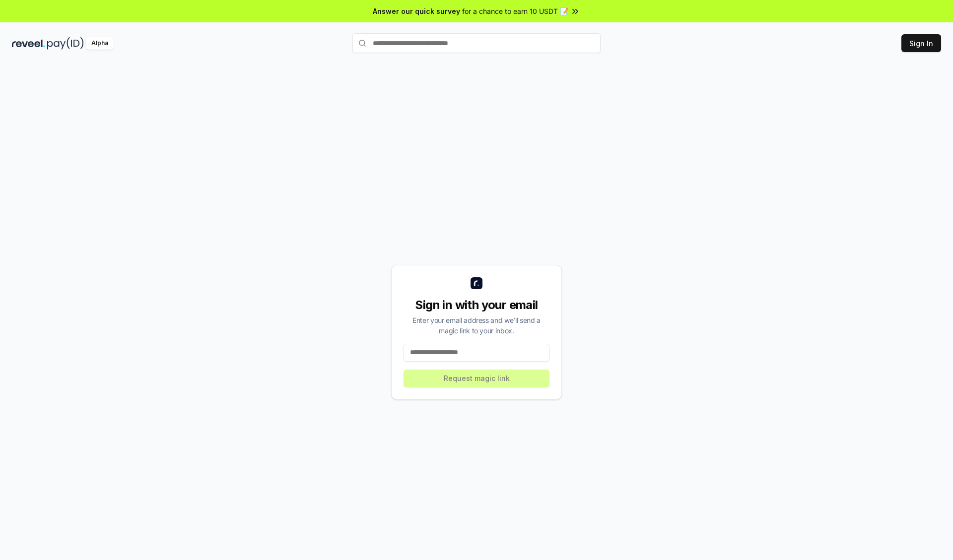  I want to click on span: Answer our quick survey, so click(416, 11).